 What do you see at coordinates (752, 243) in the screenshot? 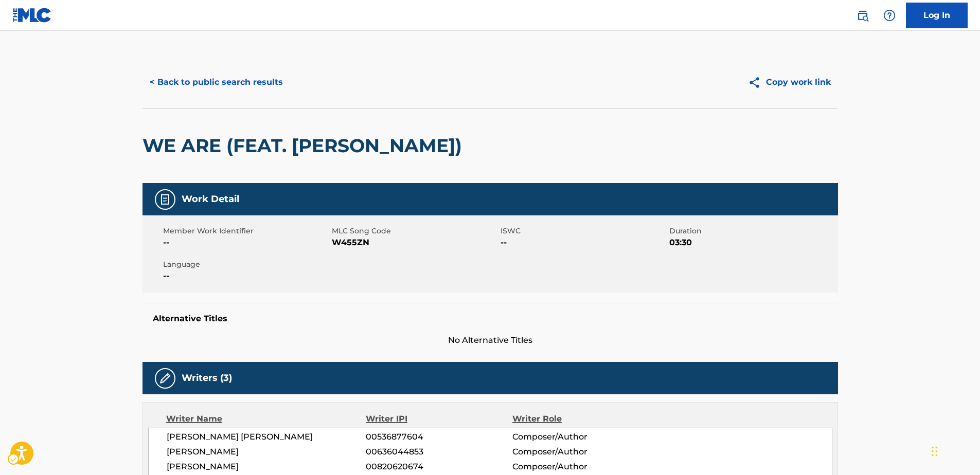
I see `span: 03:30` at bounding box center [752, 243].